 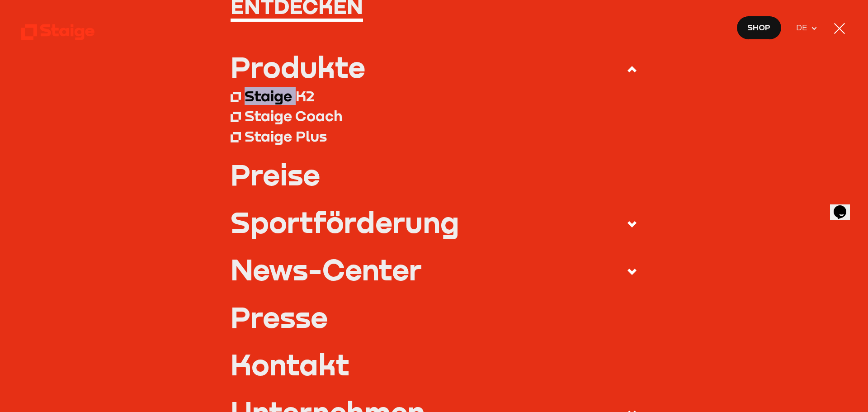 I want to click on div: Sportförderung, so click(x=345, y=222).